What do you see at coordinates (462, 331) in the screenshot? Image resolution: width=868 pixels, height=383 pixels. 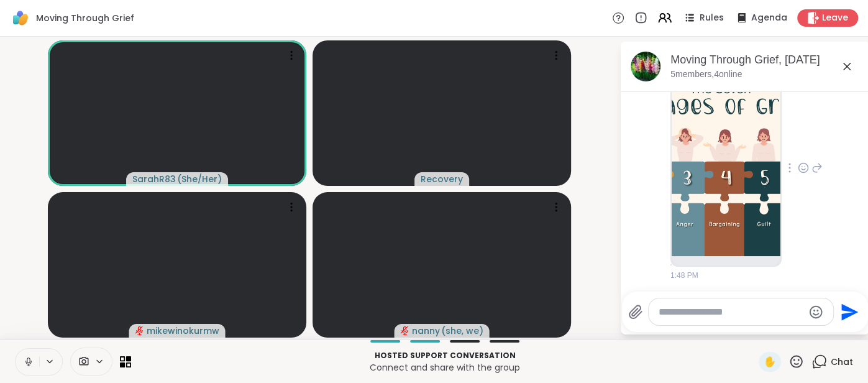 I see `span: ( she, we )` at bounding box center [462, 331].